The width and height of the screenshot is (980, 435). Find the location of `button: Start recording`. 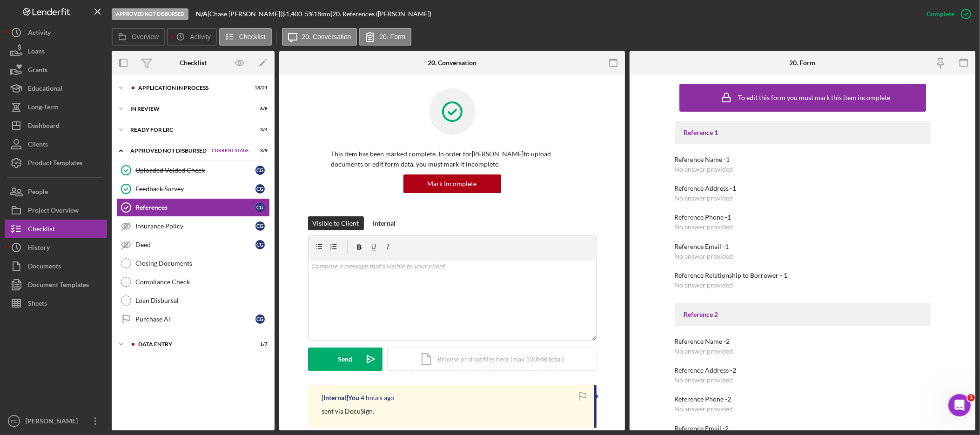

button: Start recording is located at coordinates (63, 301).